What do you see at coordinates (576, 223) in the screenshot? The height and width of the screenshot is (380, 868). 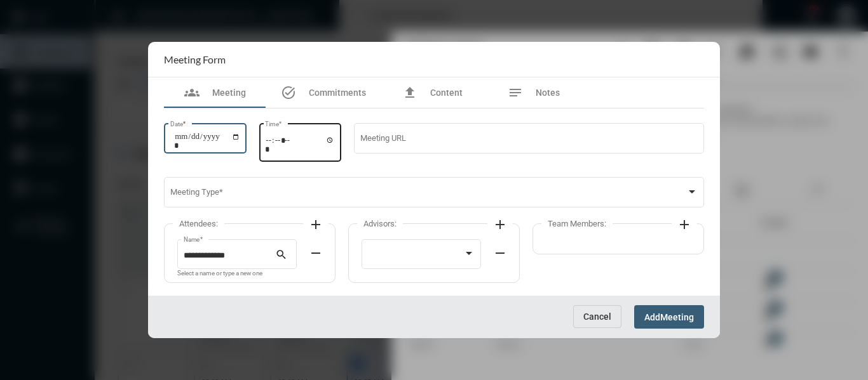 I see `label: Team Members:` at bounding box center [576, 223].